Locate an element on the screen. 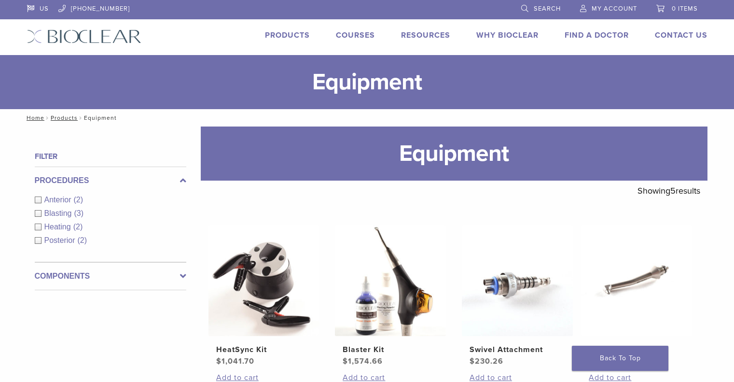 Image resolution: width=734 pixels, height=382 pixels. span: 0 items is located at coordinates (685, 9).